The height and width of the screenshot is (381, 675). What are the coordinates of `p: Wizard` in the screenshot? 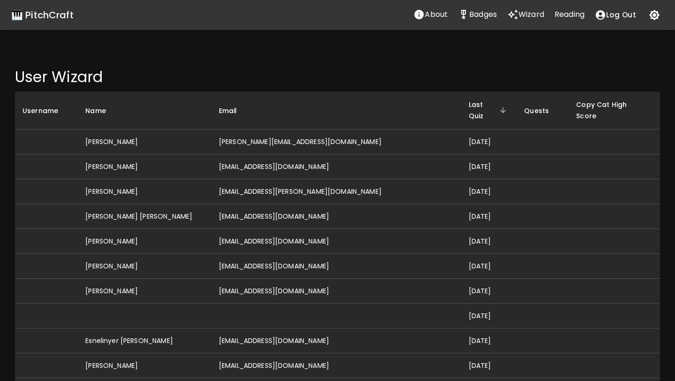 It's located at (531, 15).